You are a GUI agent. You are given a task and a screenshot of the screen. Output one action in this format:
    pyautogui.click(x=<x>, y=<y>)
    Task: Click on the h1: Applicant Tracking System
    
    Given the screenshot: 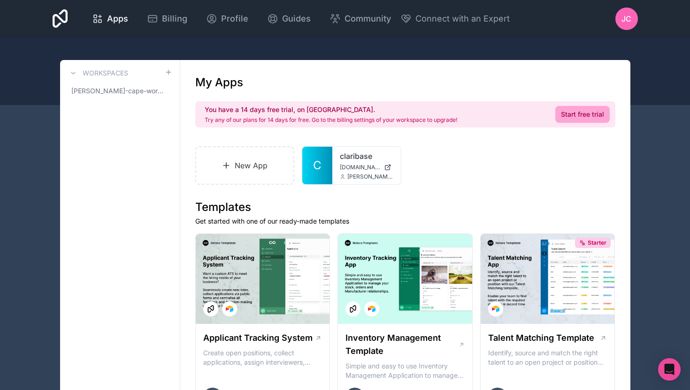 What is the action you would take?
    pyautogui.click(x=258, y=338)
    